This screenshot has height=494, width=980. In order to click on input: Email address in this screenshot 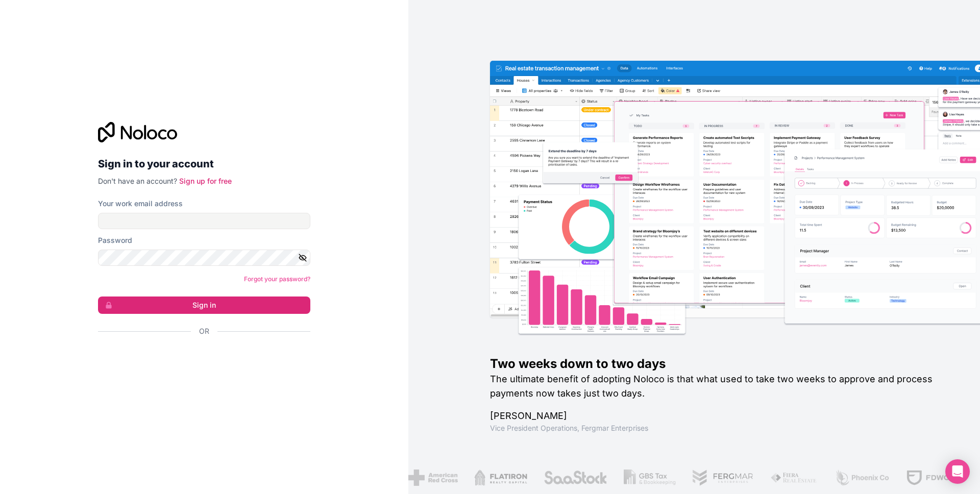, I will do `click(204, 221)`.